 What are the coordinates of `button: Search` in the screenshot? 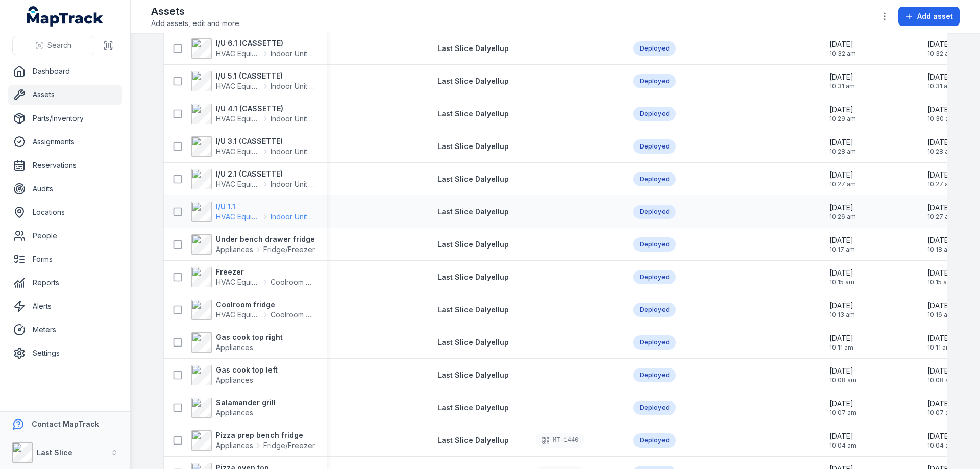 It's located at (53, 45).